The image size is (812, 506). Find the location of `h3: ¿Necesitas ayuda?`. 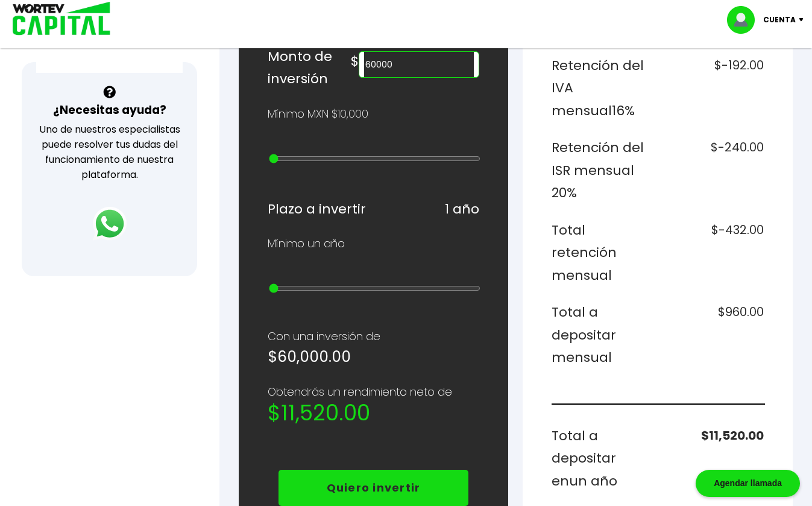

h3: ¿Necesitas ayuda? is located at coordinates (110, 110).